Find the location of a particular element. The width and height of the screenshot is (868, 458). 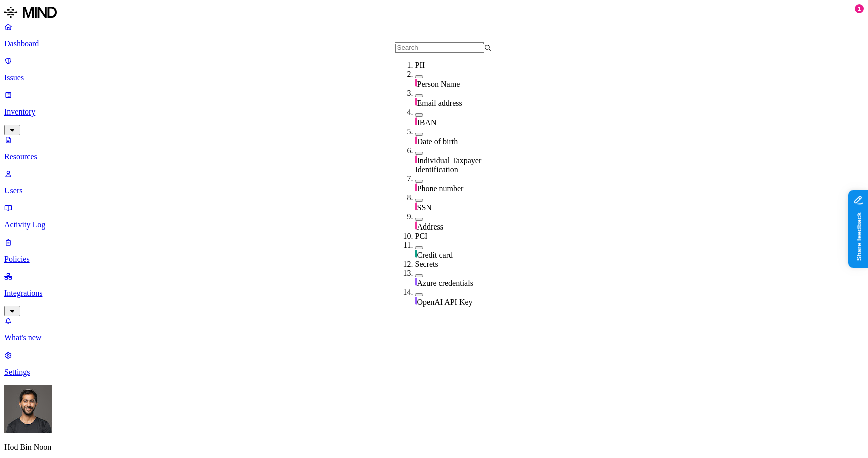

p: Resources is located at coordinates (433, 157).